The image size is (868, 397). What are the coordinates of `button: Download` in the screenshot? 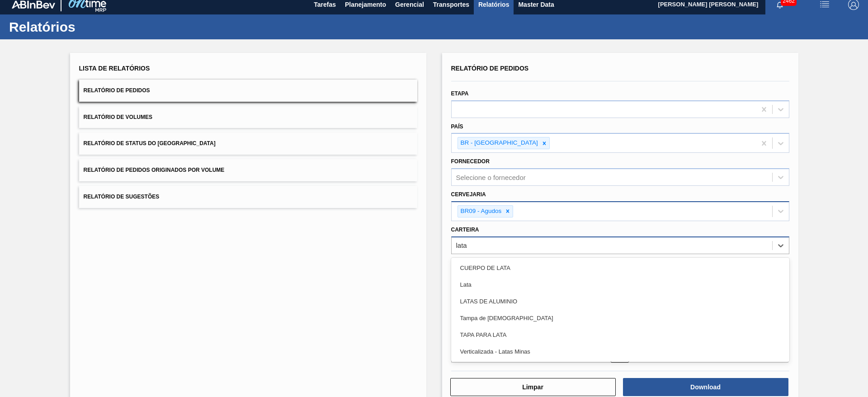 It's located at (706, 387).